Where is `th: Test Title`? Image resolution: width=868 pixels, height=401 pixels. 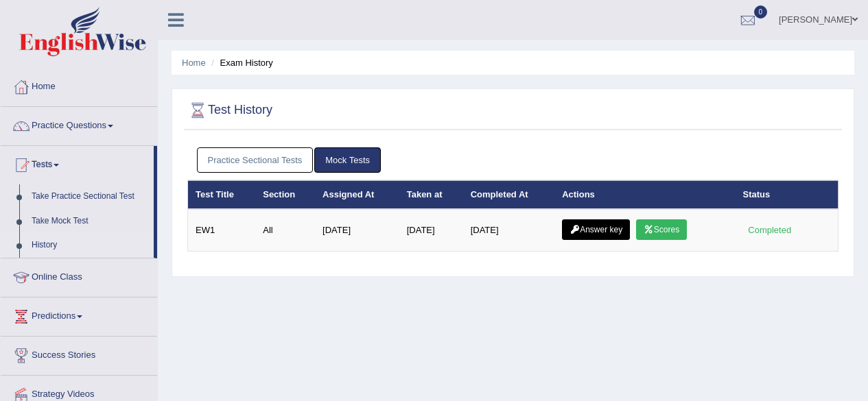
th: Test Title is located at coordinates (221, 194).